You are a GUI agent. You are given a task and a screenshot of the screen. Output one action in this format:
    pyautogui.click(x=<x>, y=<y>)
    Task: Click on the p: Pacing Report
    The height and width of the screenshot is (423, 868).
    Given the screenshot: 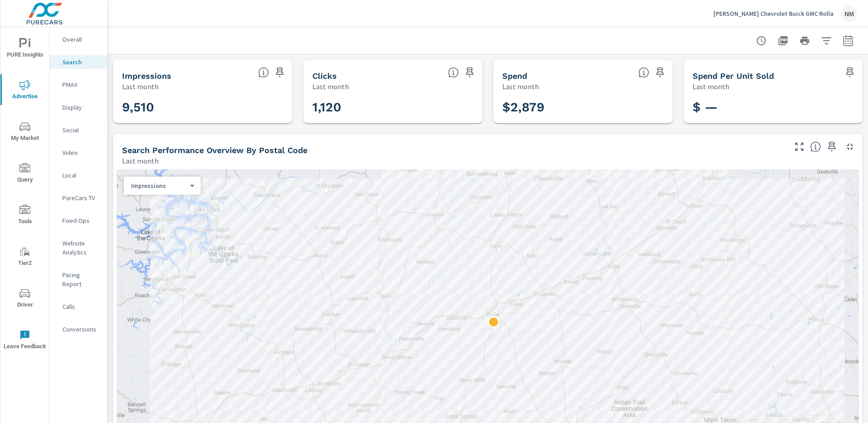 What is the action you would take?
    pyautogui.click(x=81, y=279)
    